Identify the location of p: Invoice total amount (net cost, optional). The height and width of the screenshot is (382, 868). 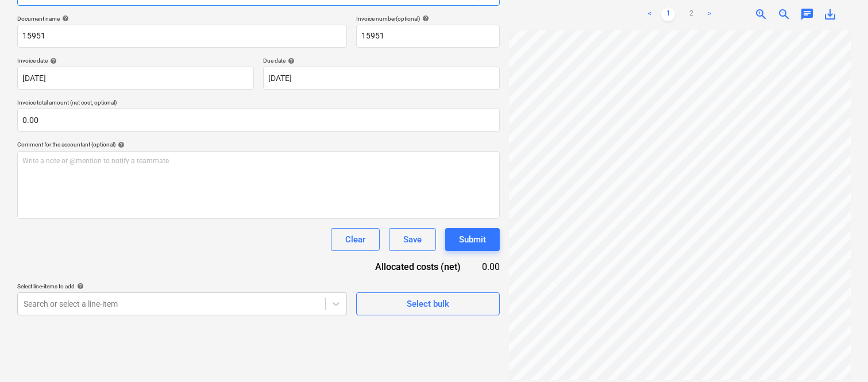
(259, 103).